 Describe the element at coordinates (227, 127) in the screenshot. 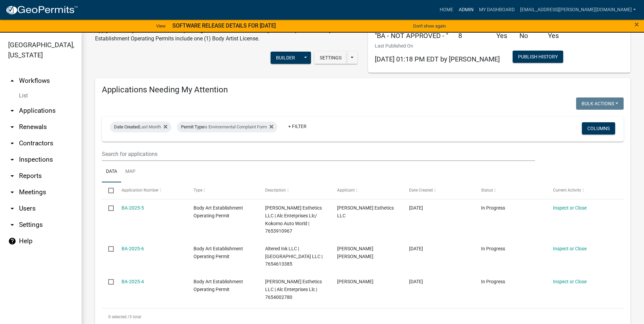

I see `div: is Environmental Complaint Form` at that location.